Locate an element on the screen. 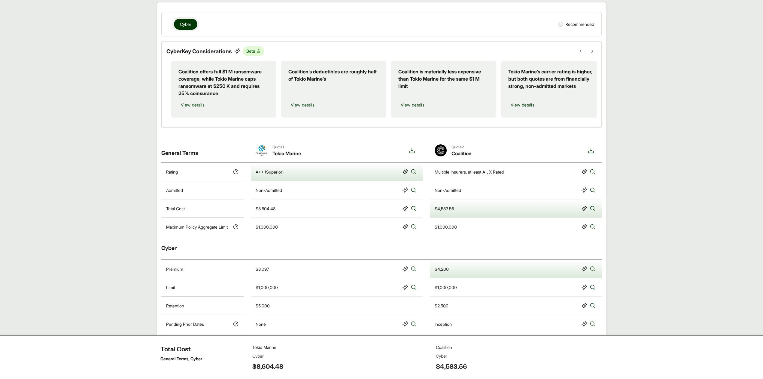 Image resolution: width=763 pixels, height=379 pixels. p: Limit is located at coordinates (171, 287).